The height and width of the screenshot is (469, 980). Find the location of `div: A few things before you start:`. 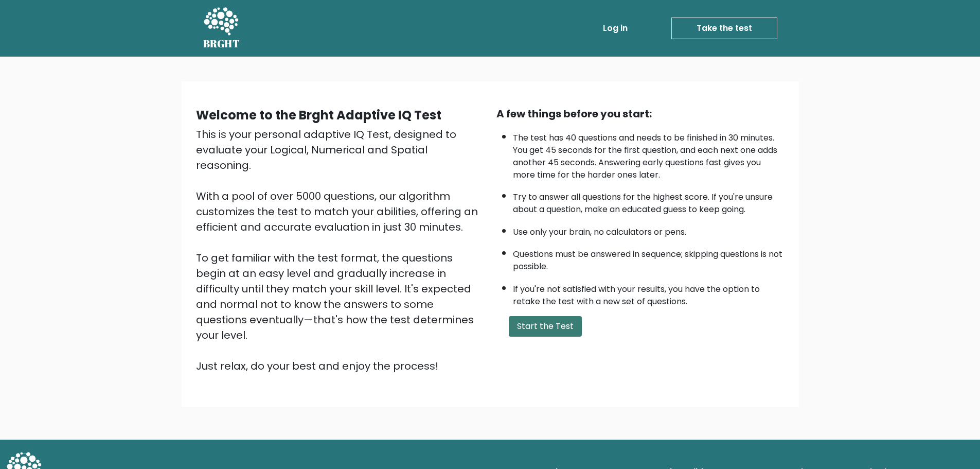

div: A few things before you start: is located at coordinates (641, 113).